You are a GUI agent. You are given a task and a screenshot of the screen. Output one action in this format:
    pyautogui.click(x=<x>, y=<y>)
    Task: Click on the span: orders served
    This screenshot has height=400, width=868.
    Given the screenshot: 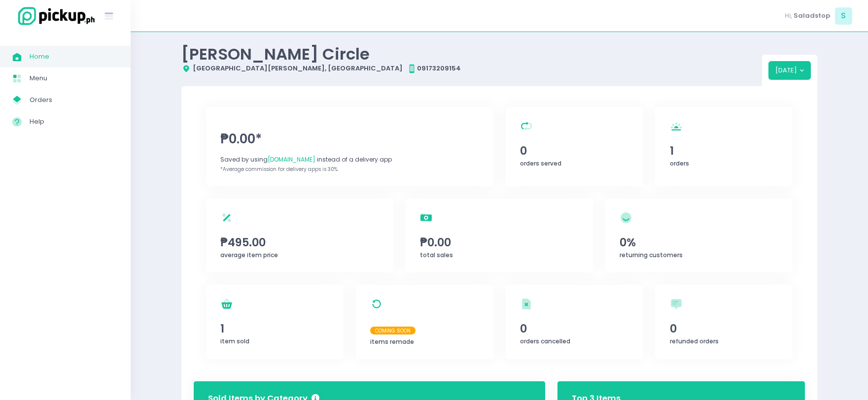 What is the action you would take?
    pyautogui.click(x=541, y=163)
    